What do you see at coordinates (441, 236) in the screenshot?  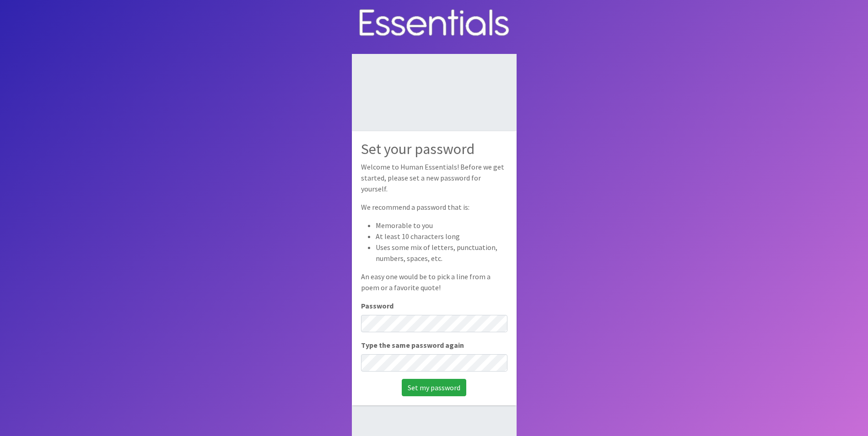 I see `li: At least 10 characters long` at bounding box center [441, 236].